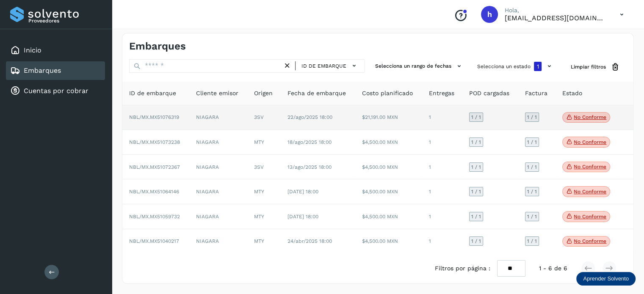 The width and height of the screenshot is (644, 294). I want to click on button: Limpiar filtros, so click(595, 67).